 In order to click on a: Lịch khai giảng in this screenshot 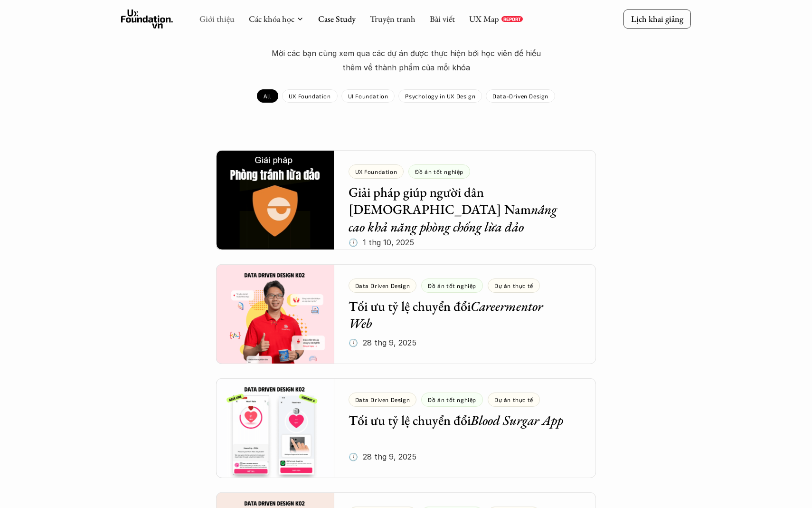, I will do `click(657, 18)`.